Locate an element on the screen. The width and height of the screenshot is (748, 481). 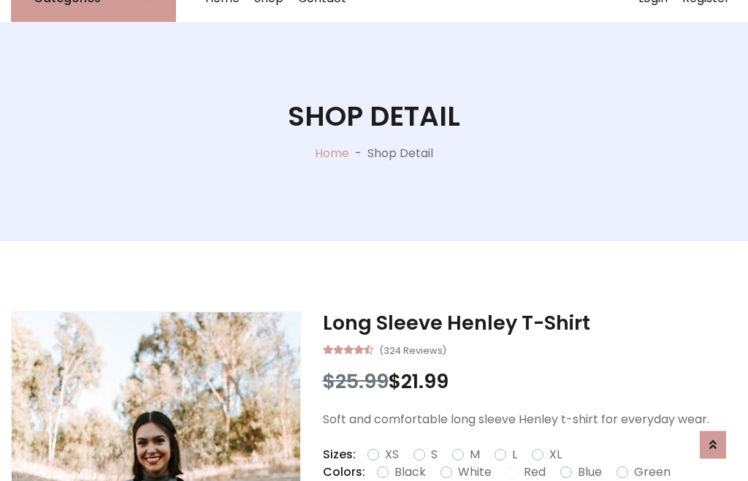
label: White is located at coordinates (475, 472).